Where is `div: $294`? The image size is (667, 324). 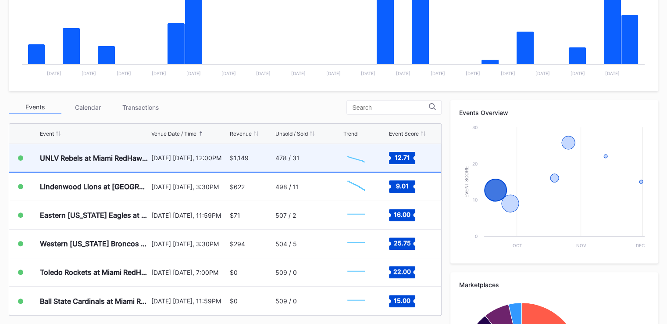
div: $294 is located at coordinates (237, 243).